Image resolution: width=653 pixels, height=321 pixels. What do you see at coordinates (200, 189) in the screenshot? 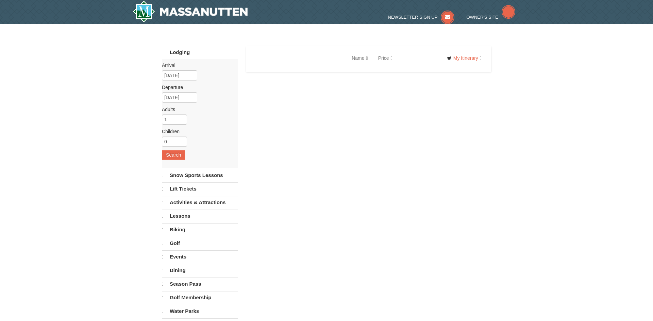
I see `a: Lift Tickets` at bounding box center [200, 189].